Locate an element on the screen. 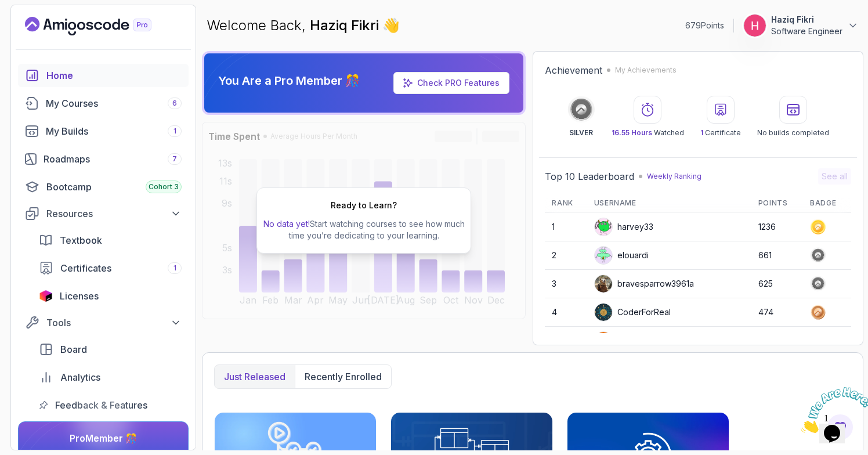  p: Welcome Back, is located at coordinates (303, 25).